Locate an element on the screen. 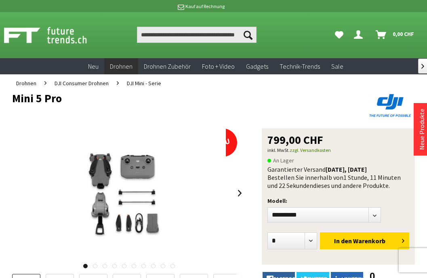  input: Produkt, Marke, Kategorie, EAN, Artikelnummer… is located at coordinates (197, 35).